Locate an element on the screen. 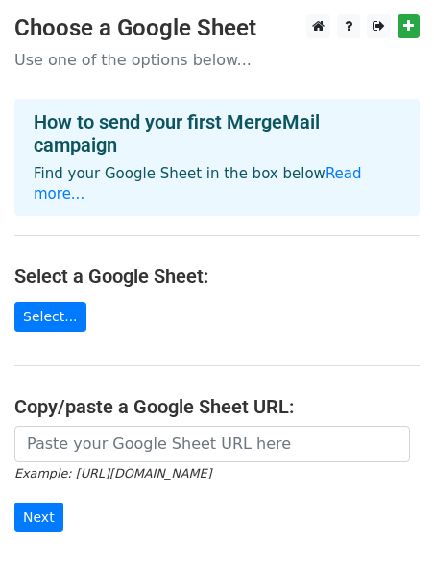 This screenshot has width=434, height=561. input: Paste your Google Sheet URL here is located at coordinates (212, 444).